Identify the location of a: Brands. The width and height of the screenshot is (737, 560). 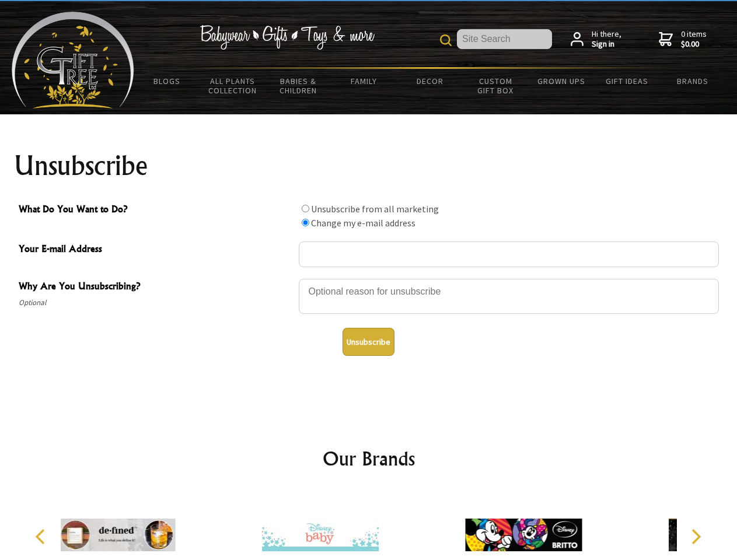
(693, 82).